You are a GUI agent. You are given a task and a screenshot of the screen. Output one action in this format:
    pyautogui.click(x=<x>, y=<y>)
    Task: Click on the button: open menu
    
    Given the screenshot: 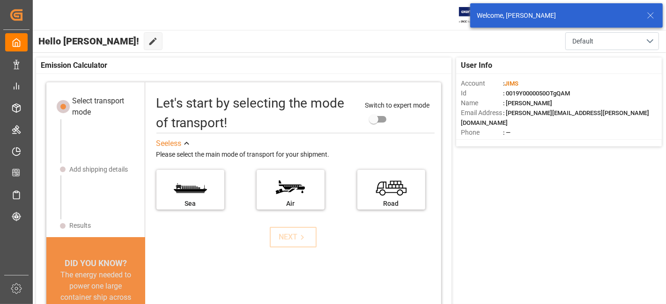 What is the action you would take?
    pyautogui.click(x=612, y=41)
    